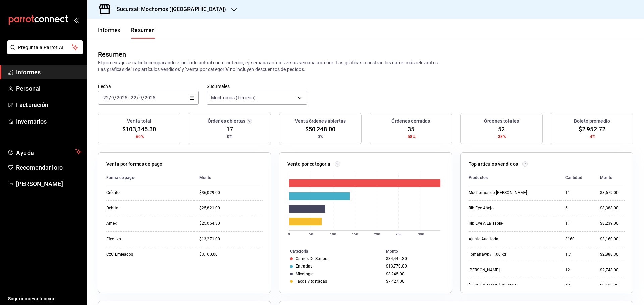  What do you see at coordinates (111, 223) in the screenshot?
I see `font: Amex` at bounding box center [111, 223].